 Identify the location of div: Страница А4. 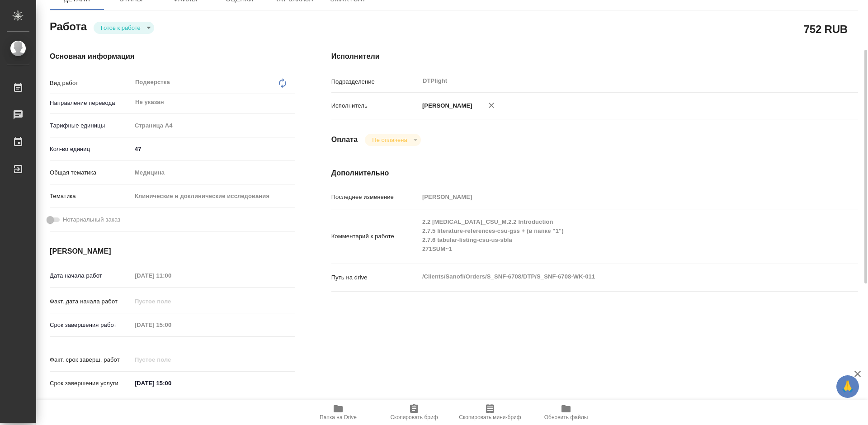
(213, 125).